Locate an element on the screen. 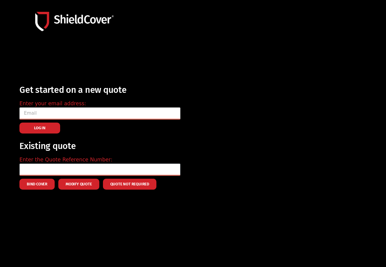 This screenshot has width=386, height=267. button: LOG IN is located at coordinates (40, 128).